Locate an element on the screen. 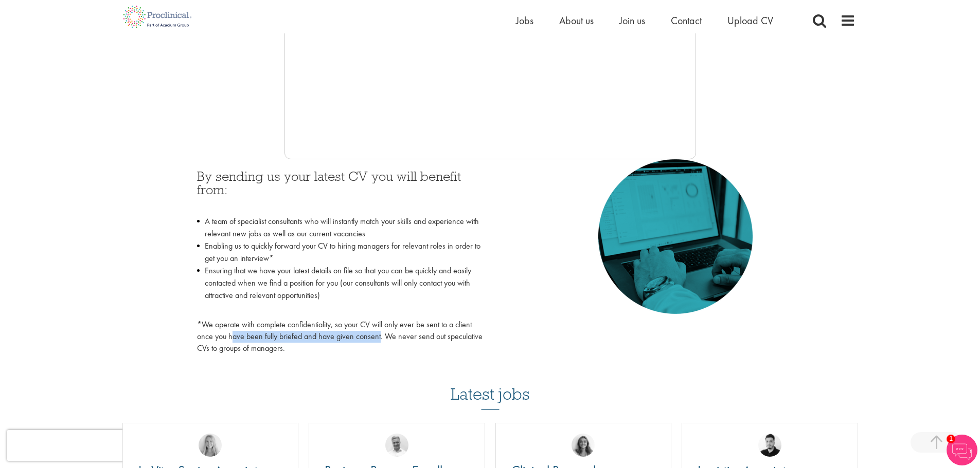  a: Upload CV is located at coordinates (750, 21).